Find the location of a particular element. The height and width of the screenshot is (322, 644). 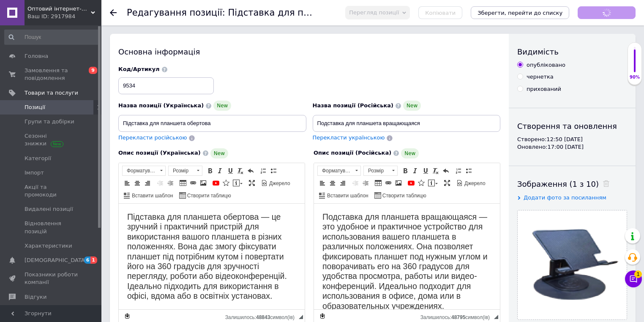

span: Акції та промокоди is located at coordinates (51, 191).